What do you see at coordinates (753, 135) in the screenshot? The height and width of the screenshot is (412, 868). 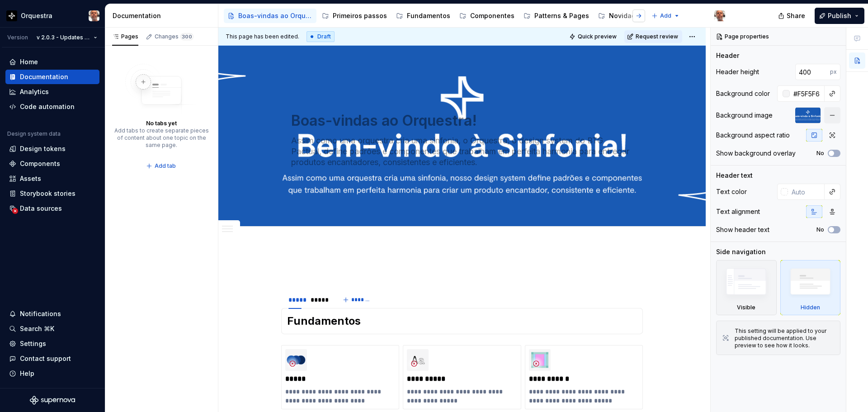 I see `div: Background aspect ratio` at bounding box center [753, 135].